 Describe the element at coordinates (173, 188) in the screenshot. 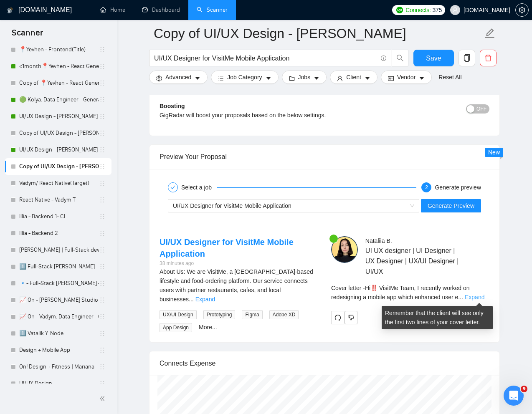

I see `span: check` at that location.